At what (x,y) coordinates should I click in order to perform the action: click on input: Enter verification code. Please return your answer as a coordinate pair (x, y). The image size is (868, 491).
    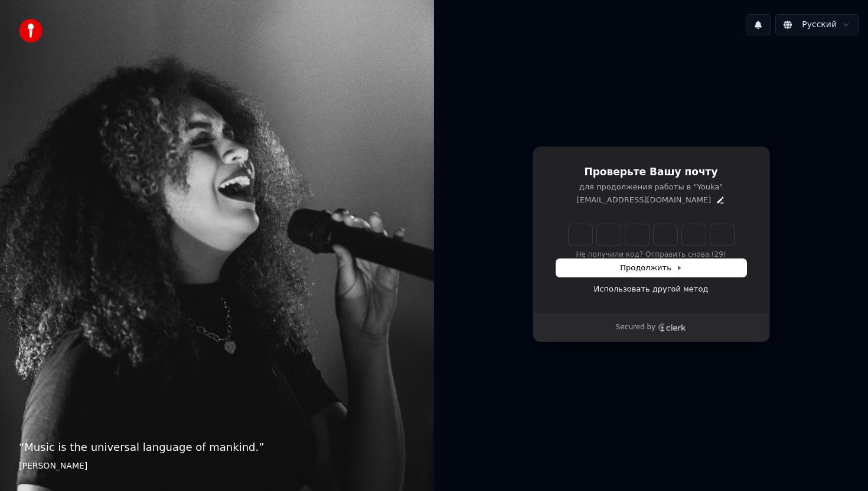
    Looking at the image, I should click on (652, 235).